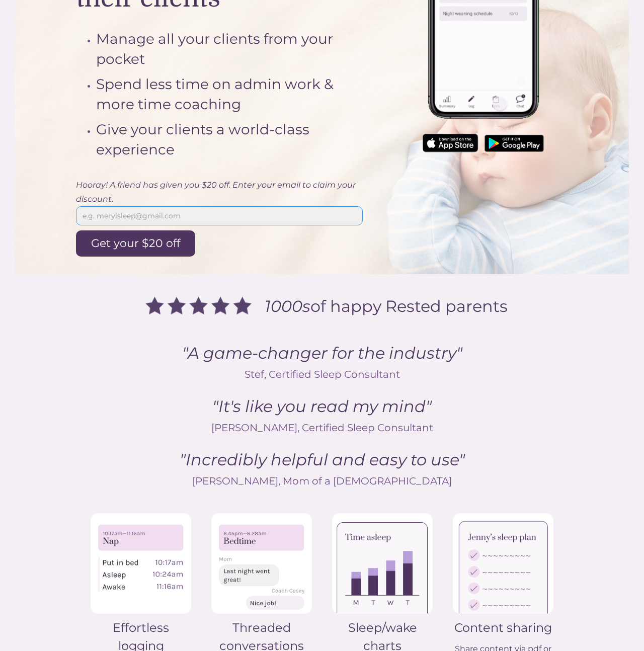 Image resolution: width=644 pixels, height=651 pixels. What do you see at coordinates (229, 49) in the screenshot?
I see `div: Manage all your clients from your pocket` at bounding box center [229, 49].